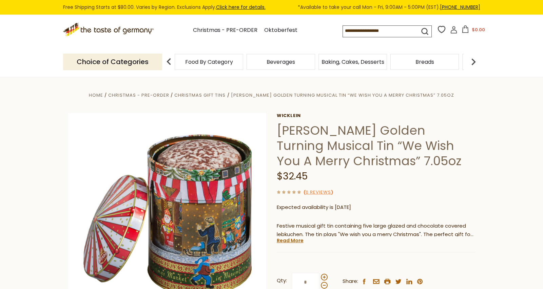 The width and height of the screenshot is (543, 289). I want to click on a: 0 Reviews, so click(318, 192).